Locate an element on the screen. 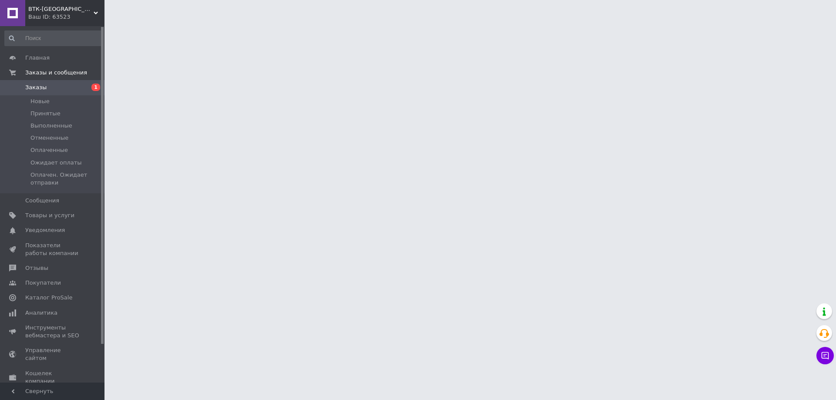 Image resolution: width=836 pixels, height=400 pixels. span: ВТК-ОДЕССА - все для ювелиров is located at coordinates (61, 9).